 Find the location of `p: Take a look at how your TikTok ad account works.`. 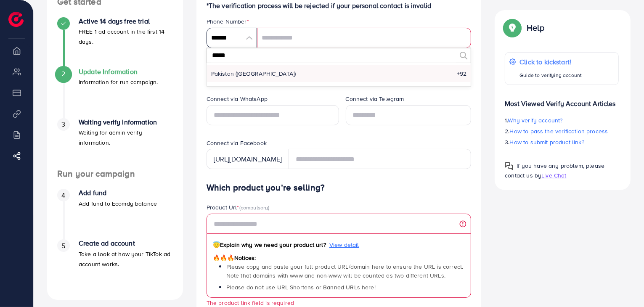

p: Take a look at how your TikTok ad account works. is located at coordinates (126, 259).